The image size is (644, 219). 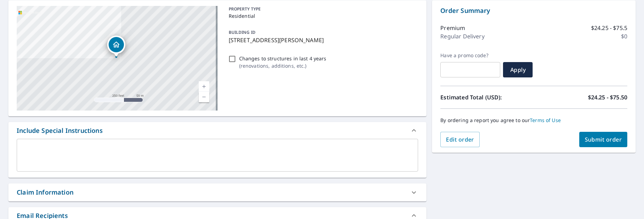 What do you see at coordinates (460, 140) in the screenshot?
I see `span: Edit order` at bounding box center [460, 140].